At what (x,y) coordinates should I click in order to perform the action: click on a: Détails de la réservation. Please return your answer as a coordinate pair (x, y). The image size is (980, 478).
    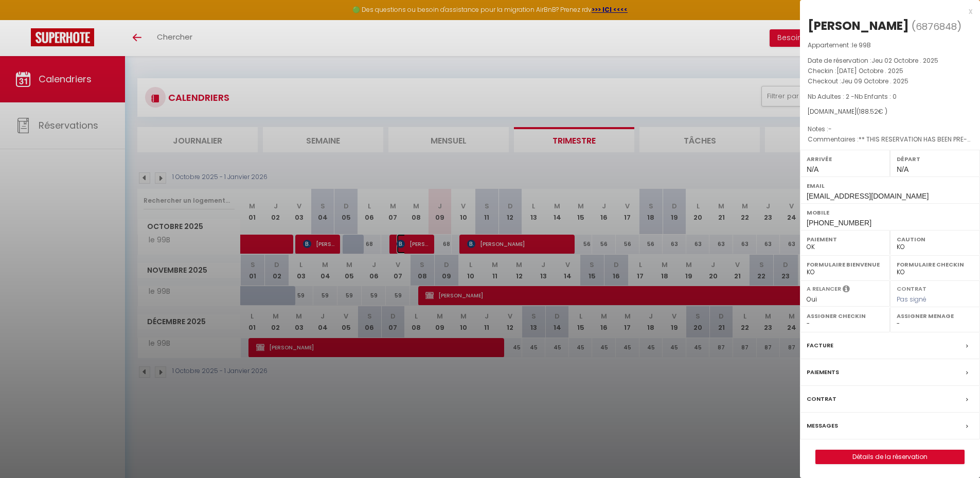
    Looking at the image, I should click on (890, 457).